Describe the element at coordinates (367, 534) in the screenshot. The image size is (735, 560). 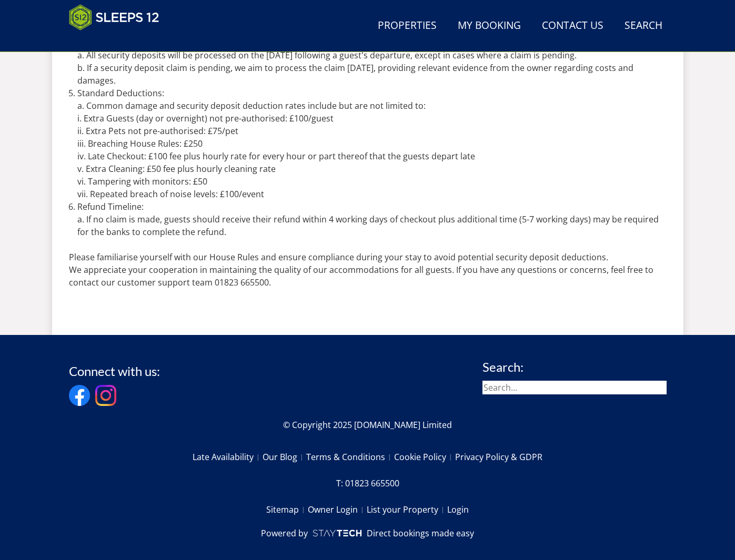
I see `a: Powered byDirect bookings made easy` at that location.